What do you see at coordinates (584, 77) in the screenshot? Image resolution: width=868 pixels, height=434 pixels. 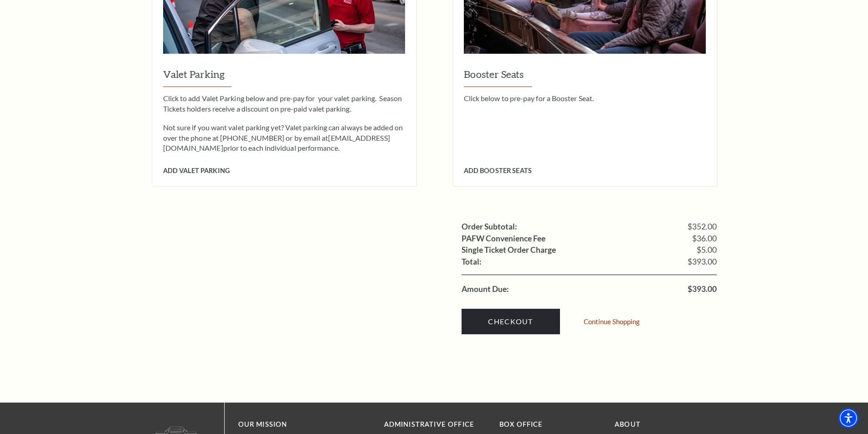 I see `h3: Booster Seats` at bounding box center [584, 77].